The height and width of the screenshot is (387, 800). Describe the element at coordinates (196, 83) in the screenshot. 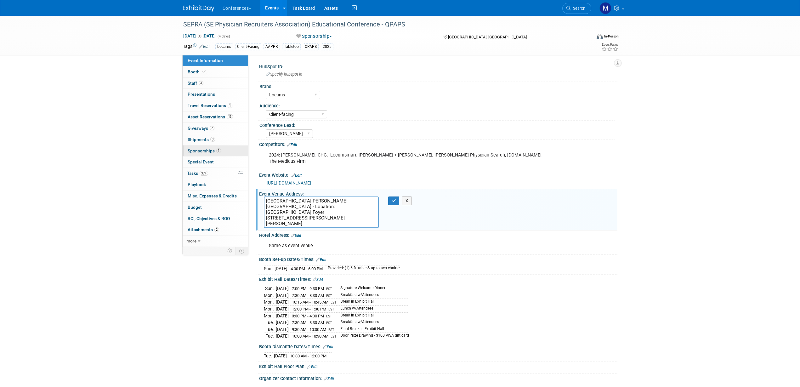

I see `span: Staff` at that location.